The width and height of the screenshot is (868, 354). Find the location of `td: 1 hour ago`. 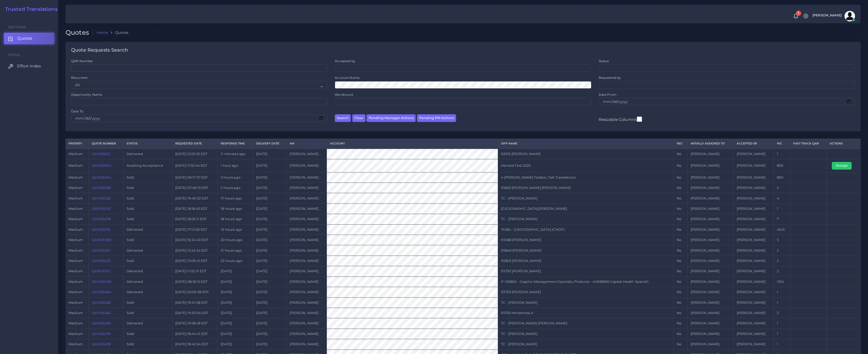

td: 1 hour ago is located at coordinates (235, 166).